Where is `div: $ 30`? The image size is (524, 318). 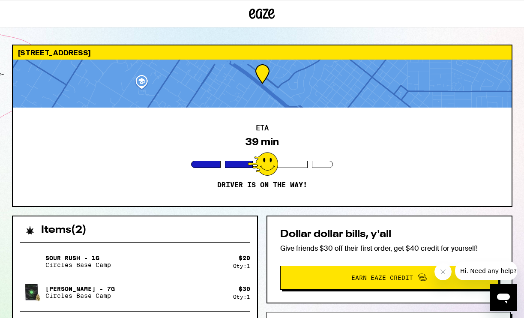 div: $ 30 is located at coordinates (244, 289).